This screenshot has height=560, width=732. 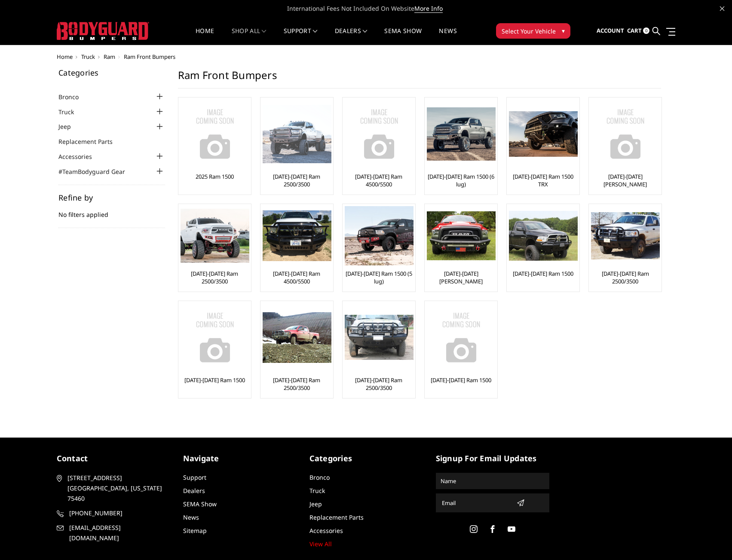 What do you see at coordinates (493, 458) in the screenshot?
I see `h5: signup for email updates` at bounding box center [493, 458].